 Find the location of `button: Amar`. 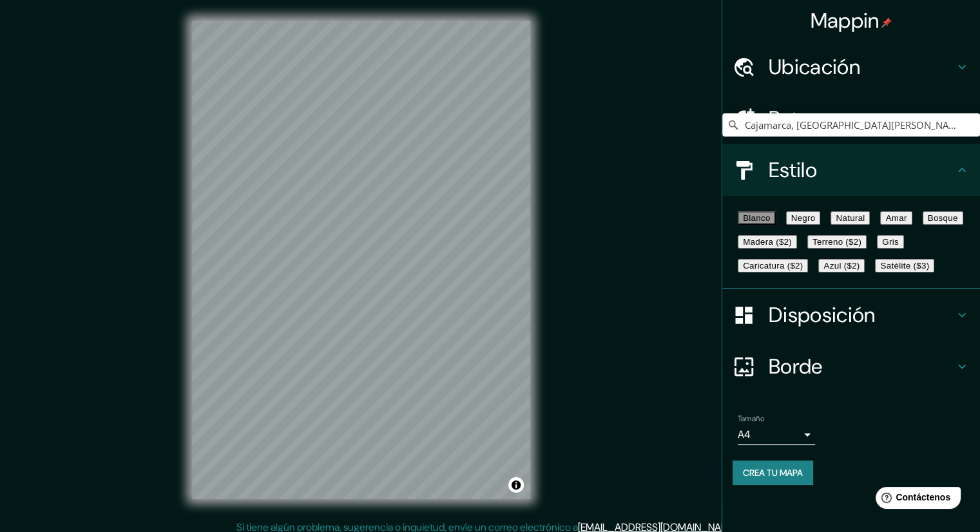

button: Amar is located at coordinates (896, 217).